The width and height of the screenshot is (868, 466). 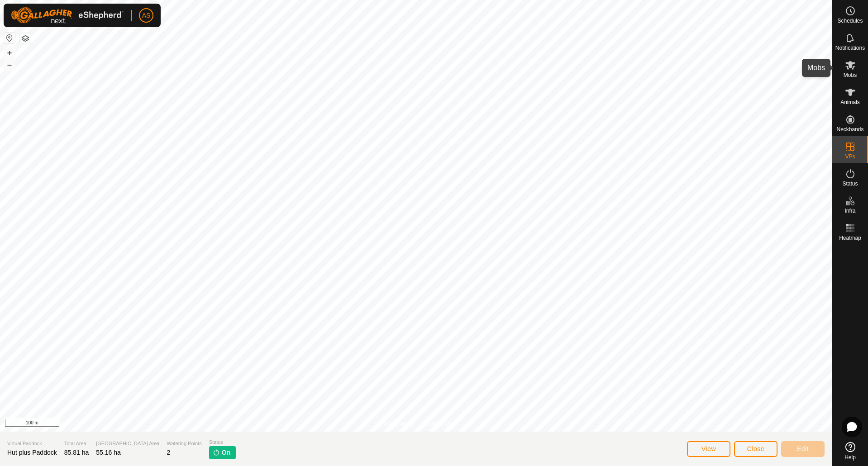 I want to click on span: Neckbands, so click(x=850, y=130).